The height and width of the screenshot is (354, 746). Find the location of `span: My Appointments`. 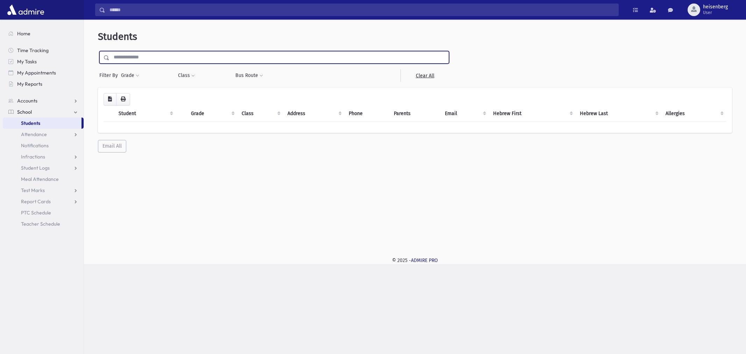

span: My Appointments is located at coordinates (36, 73).